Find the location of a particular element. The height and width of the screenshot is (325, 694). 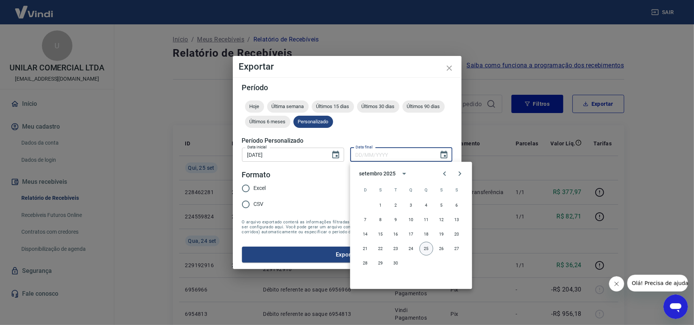

h4: Exportar is located at coordinates (347, 67).